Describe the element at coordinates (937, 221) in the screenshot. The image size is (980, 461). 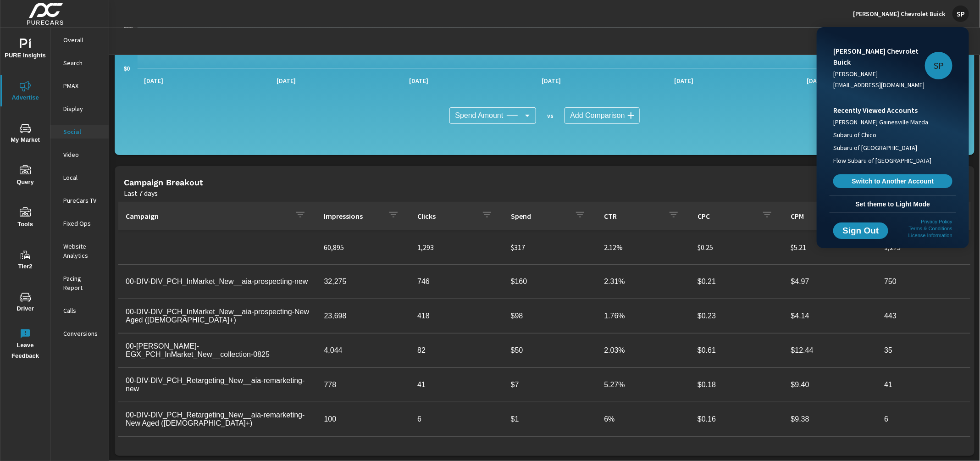
I see `a: Privacy Policy` at that location.